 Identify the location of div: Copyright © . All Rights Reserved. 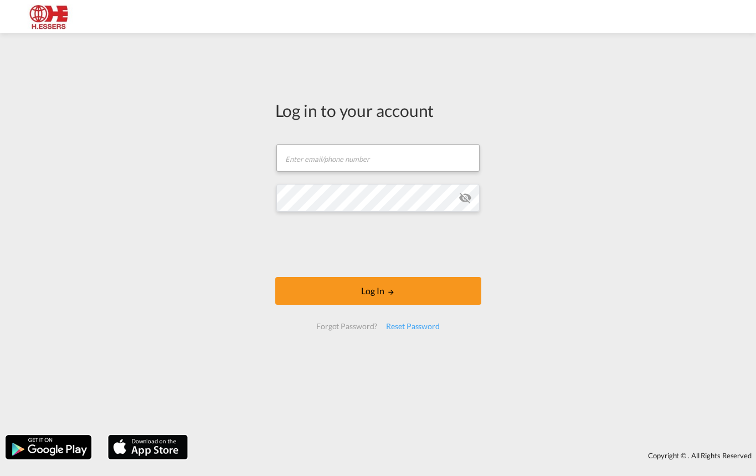
(475, 455).